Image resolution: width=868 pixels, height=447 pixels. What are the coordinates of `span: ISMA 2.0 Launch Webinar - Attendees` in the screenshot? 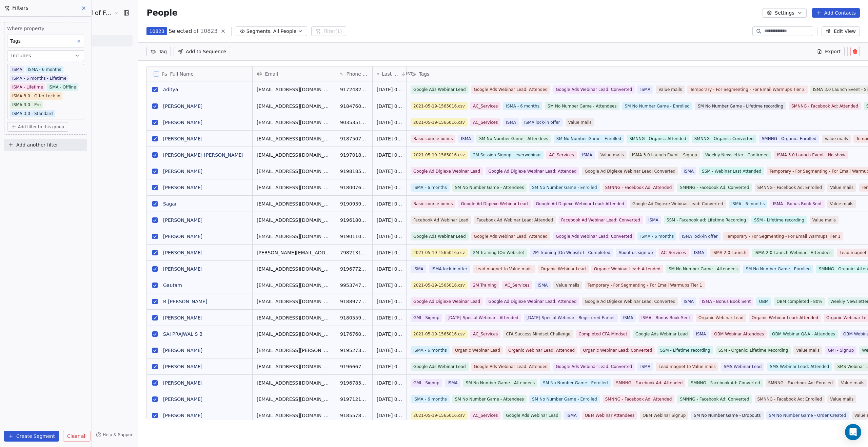 It's located at (793, 252).